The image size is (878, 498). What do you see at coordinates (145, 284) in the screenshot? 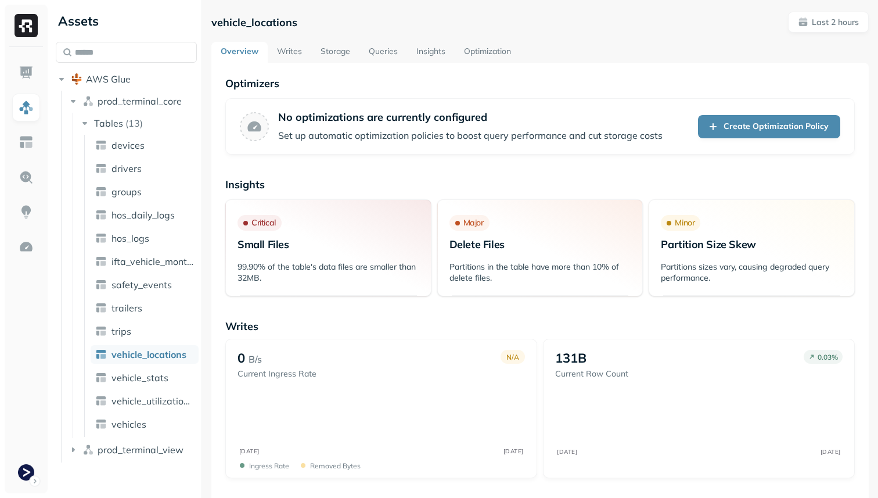
I see `a: safety_events` at bounding box center [145, 284].